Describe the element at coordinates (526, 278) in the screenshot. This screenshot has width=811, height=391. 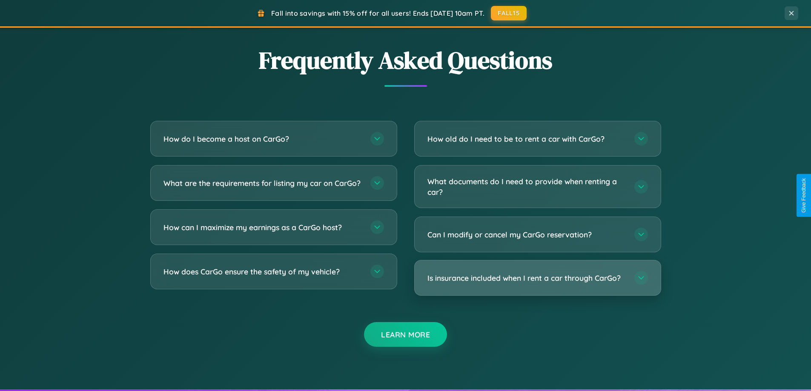
I see `h3: Is insurance included when I rent a car through CarGo?` at that location.